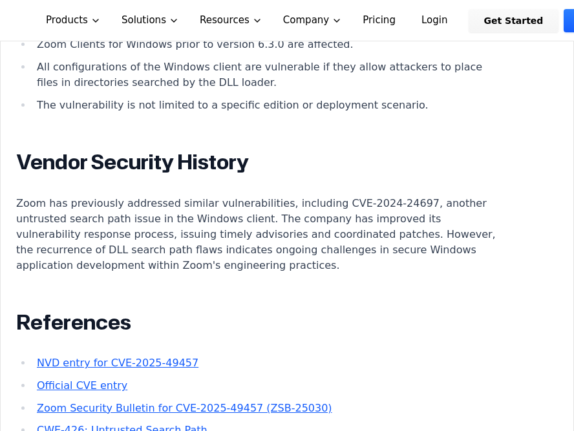  I want to click on h2: References, so click(257, 322).